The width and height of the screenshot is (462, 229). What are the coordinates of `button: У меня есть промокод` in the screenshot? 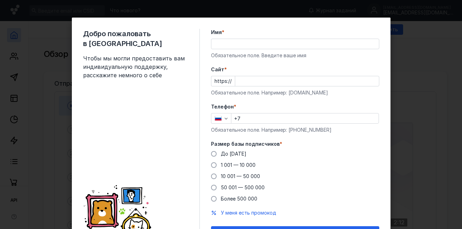 It's located at (249, 213).